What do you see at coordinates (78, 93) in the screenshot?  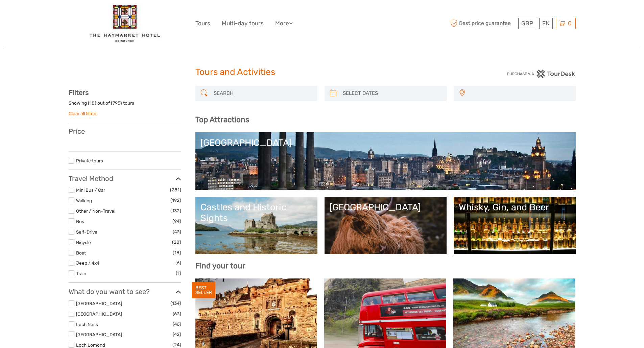 I see `strong: Filters` at bounding box center [78, 93].